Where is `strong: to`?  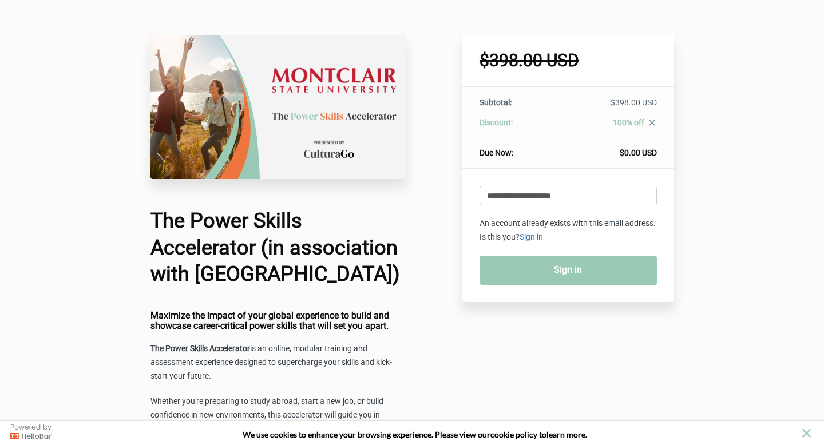 strong: to is located at coordinates (543, 435).